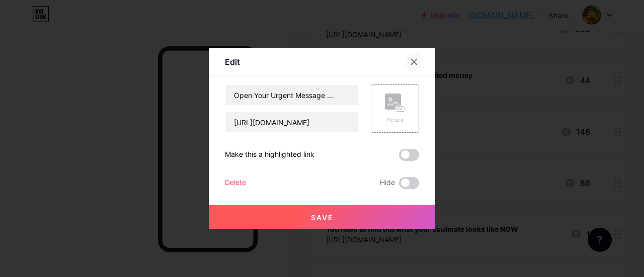 Image resolution: width=644 pixels, height=277 pixels. Describe the element at coordinates (292, 95) in the screenshot. I see `input: Title` at that location.